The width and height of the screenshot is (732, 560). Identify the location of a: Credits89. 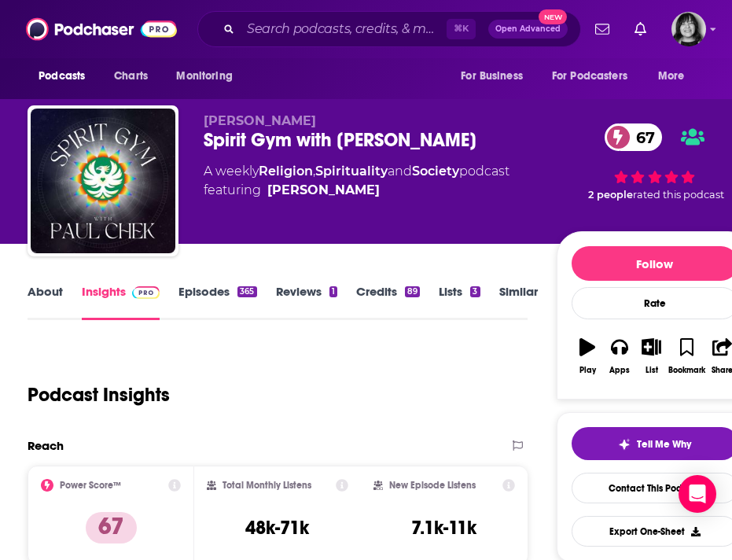
(388, 302).